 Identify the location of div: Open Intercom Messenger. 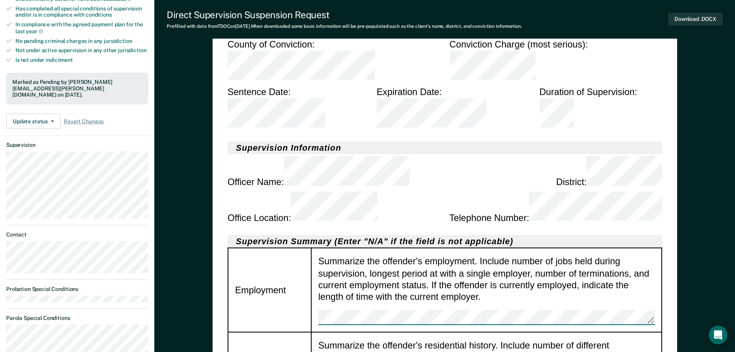
(718, 335).